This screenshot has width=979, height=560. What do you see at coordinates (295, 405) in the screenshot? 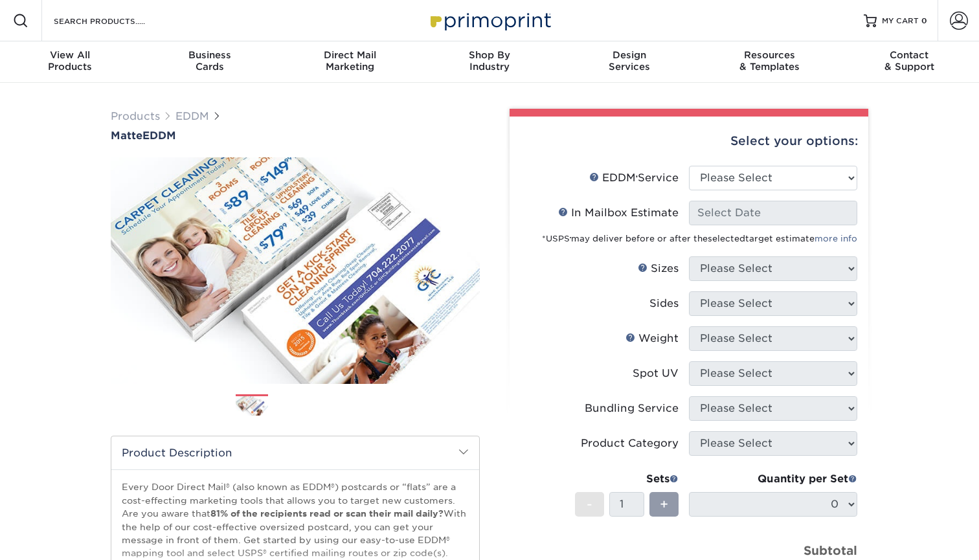
I see `img: EDDM 02` at bounding box center [295, 405].